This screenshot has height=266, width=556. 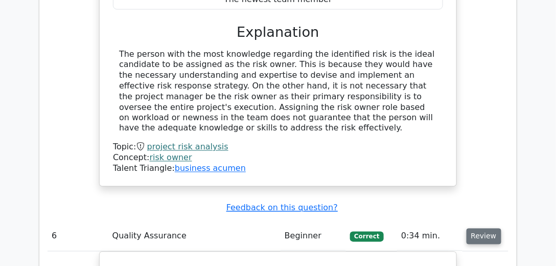 What do you see at coordinates (210, 168) in the screenshot?
I see `a: business acumen` at bounding box center [210, 168].